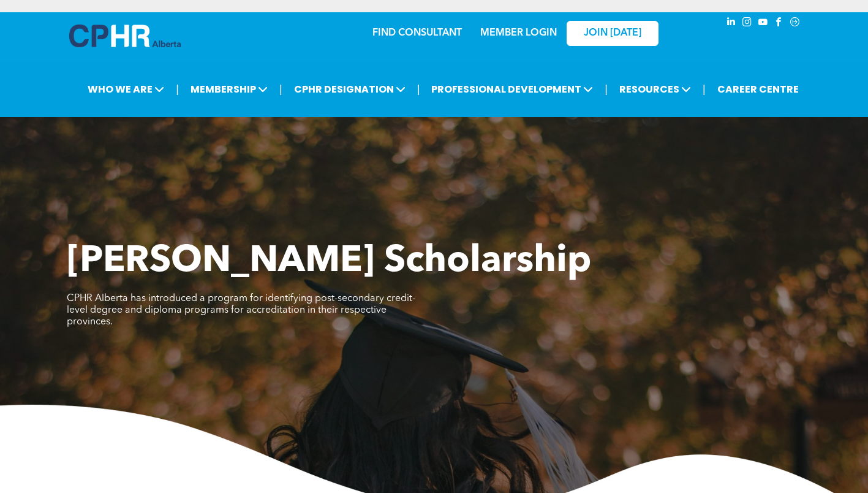  What do you see at coordinates (125, 36) in the screenshot?
I see `img: A blue and white logo for cp alberta` at bounding box center [125, 36].